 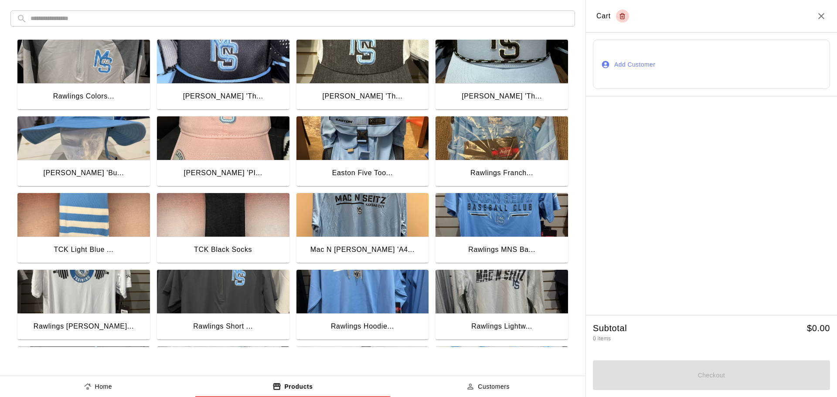 What do you see at coordinates (362, 173) in the screenshot?
I see `div: Easton Five Too...` at bounding box center [362, 173].